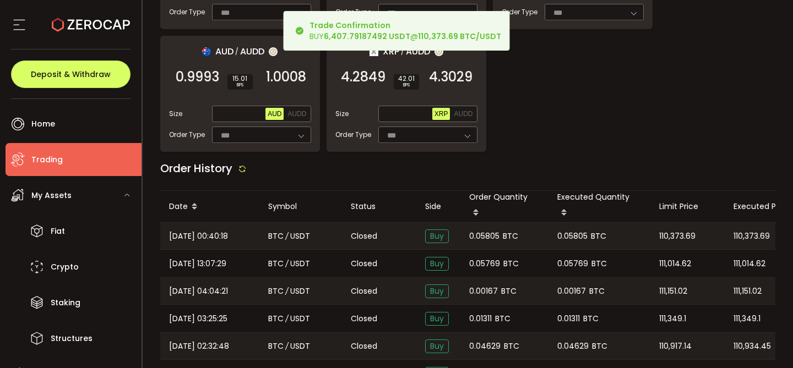 The width and height of the screenshot is (793, 368). I want to click on b: 6,407.79187492 USDT, so click(367, 36).